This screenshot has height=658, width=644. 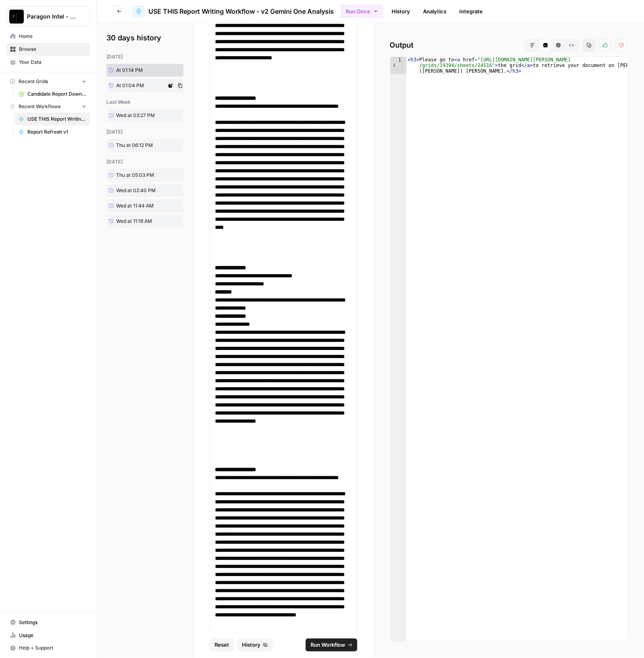 I want to click on span: Run Workflow, so click(x=328, y=645).